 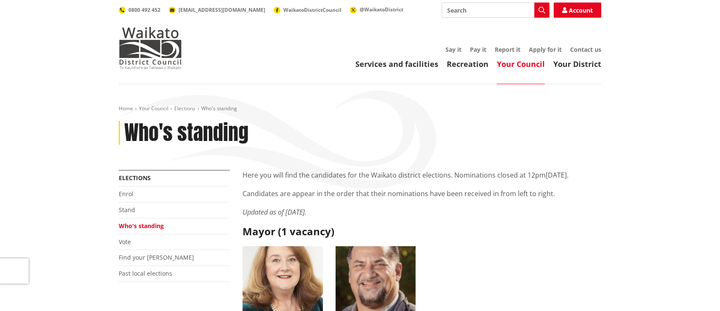 I want to click on a: Say it, so click(x=453, y=49).